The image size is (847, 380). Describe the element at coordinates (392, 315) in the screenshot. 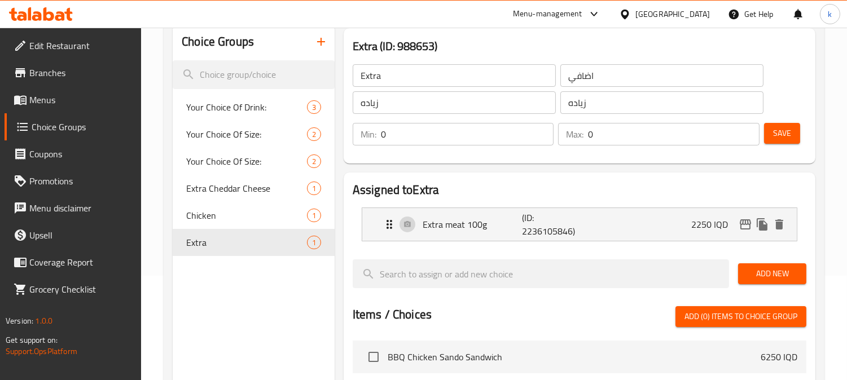

I see `h2: Items / Choices` at that location.